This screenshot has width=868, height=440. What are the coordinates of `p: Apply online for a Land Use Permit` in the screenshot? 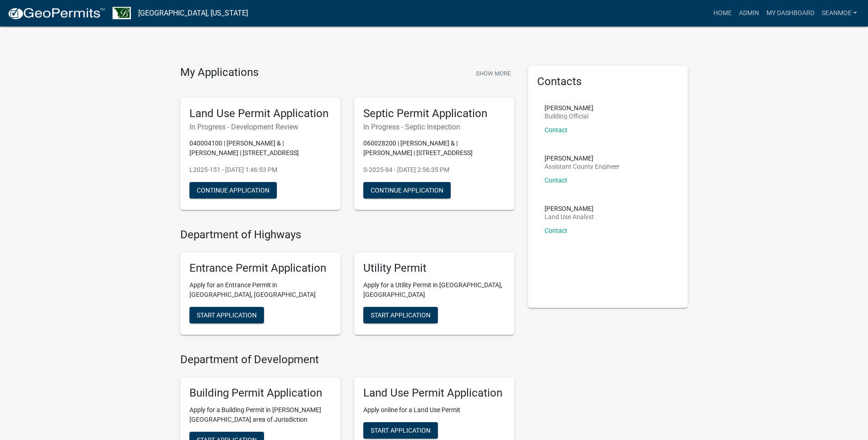 It's located at (434, 410).